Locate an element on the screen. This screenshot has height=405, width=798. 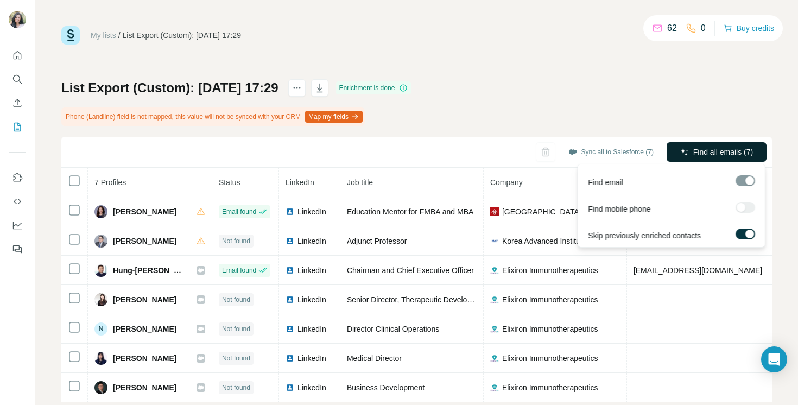
p: 62 is located at coordinates (672, 28).